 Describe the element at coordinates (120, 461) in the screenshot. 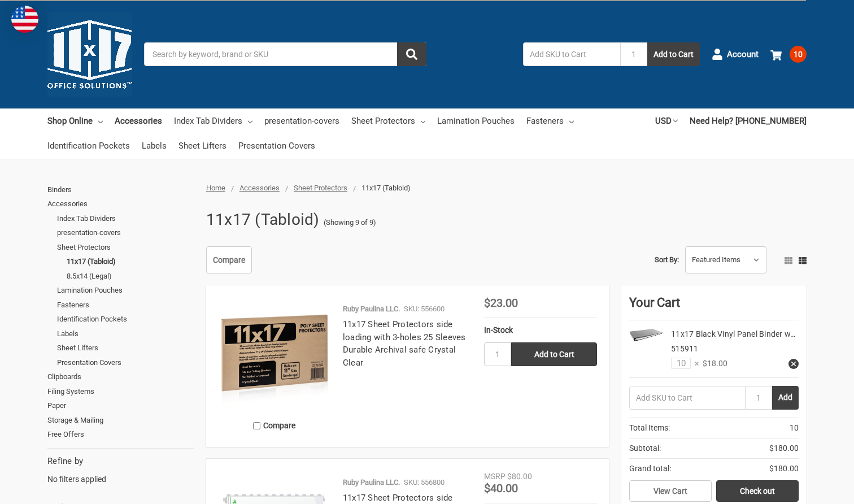

I see `h5: Refine by` at that location.